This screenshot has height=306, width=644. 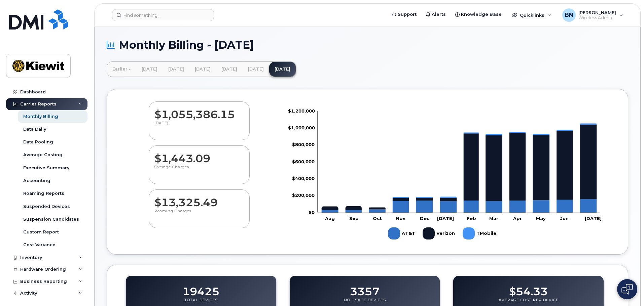 What do you see at coordinates (424, 218) in the screenshot?
I see `tspan: Dec` at bounding box center [424, 218].